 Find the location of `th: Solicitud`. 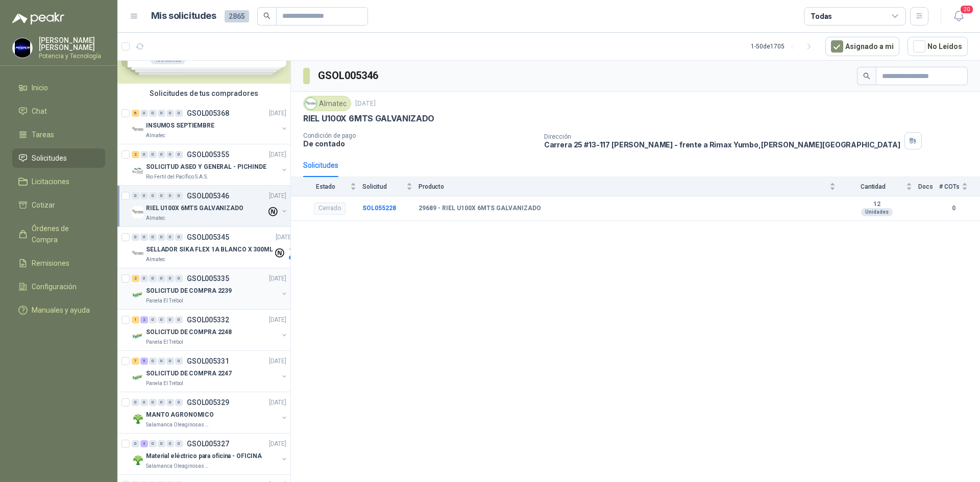

th: Solicitud is located at coordinates (390, 186).